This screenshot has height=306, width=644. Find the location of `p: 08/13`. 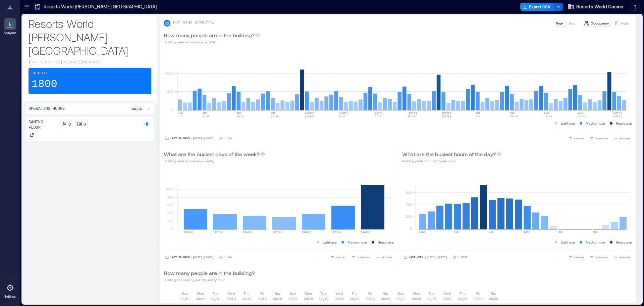

p: 08/13 is located at coordinates (231, 298).